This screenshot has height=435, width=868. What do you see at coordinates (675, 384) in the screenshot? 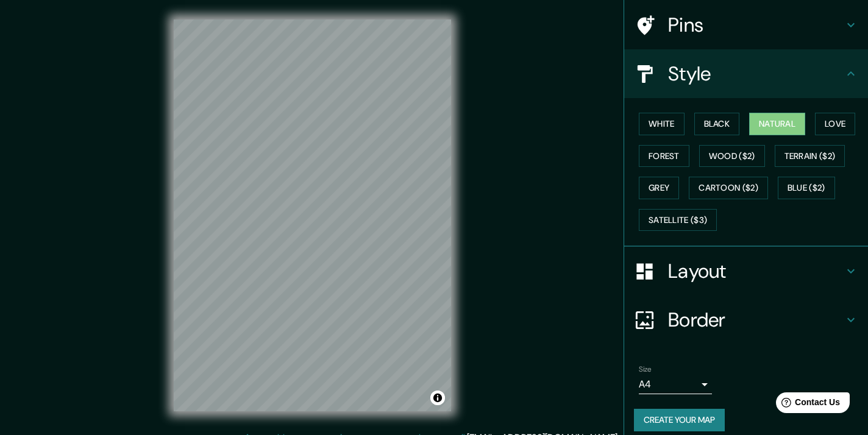
I see `div: A4` at bounding box center [675, 384].